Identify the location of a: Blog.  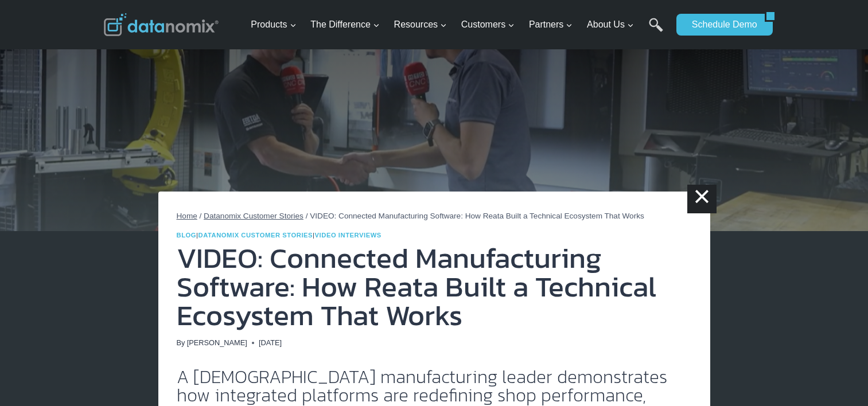
(186, 235).